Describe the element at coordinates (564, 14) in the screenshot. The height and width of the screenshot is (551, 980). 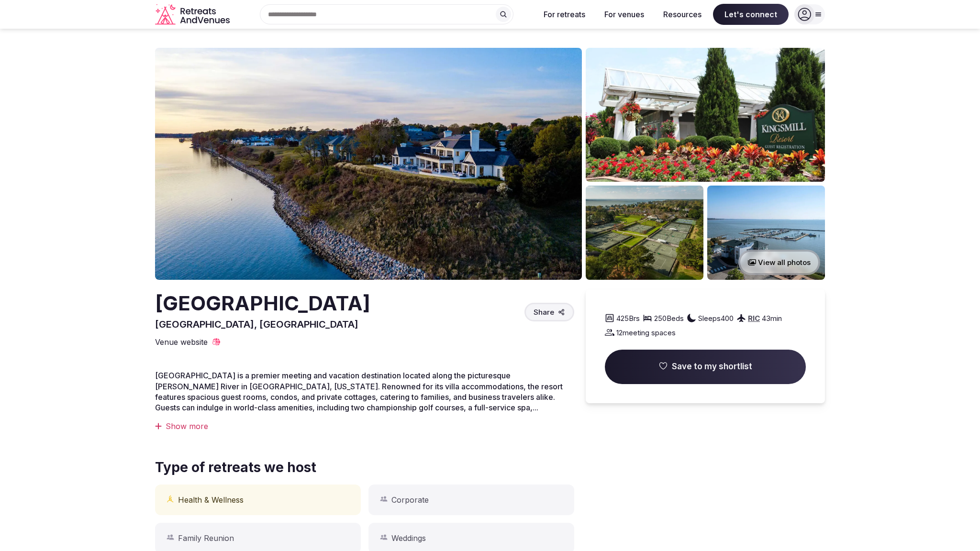
I see `button: For retreats` at that location.